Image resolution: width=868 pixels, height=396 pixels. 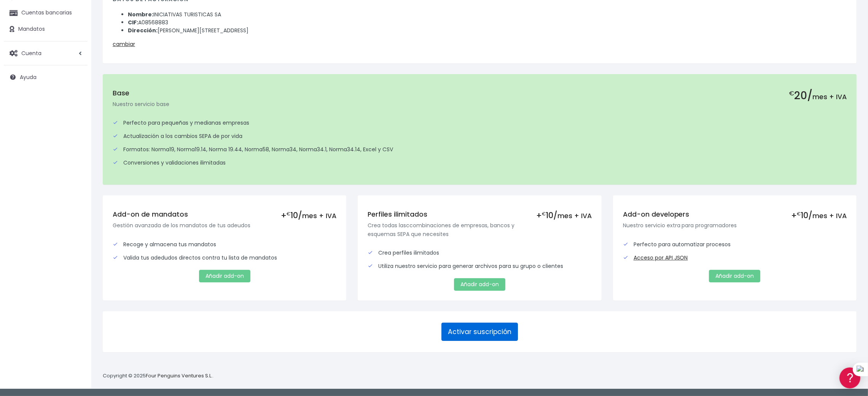 I want to click on div: Utiliza nuestro servicio para generar archivos para su grupo o clientes, so click(x=479, y=266).